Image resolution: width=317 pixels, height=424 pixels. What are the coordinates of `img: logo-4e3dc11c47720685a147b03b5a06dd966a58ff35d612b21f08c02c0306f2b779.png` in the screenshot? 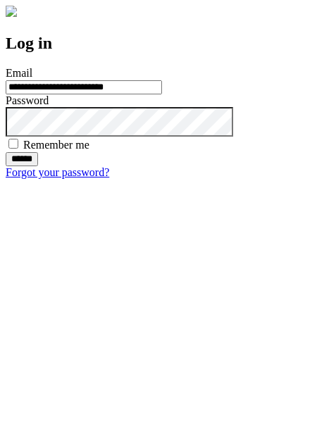 It's located at (11, 11).